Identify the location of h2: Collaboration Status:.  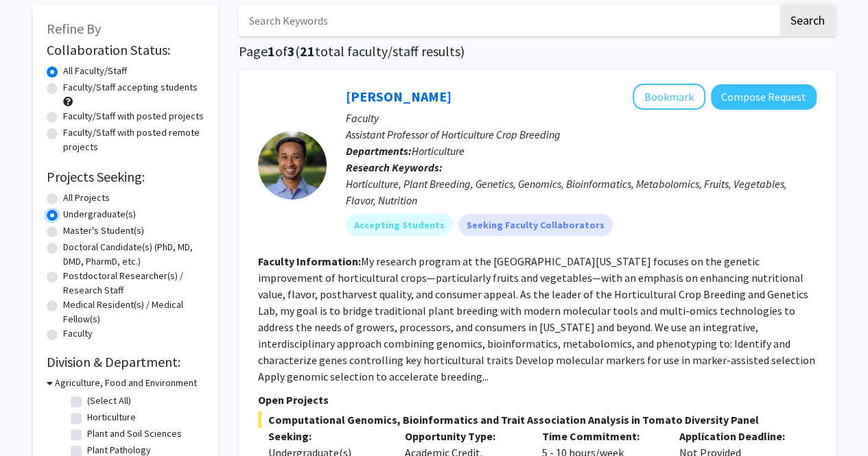
(126, 50).